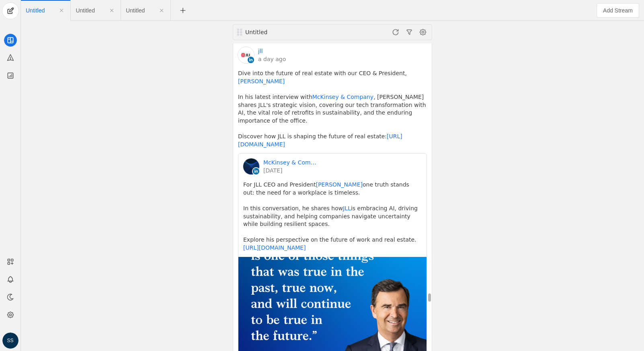 The image size is (644, 351). I want to click on app-icon-button: New Tab, so click(183, 10).